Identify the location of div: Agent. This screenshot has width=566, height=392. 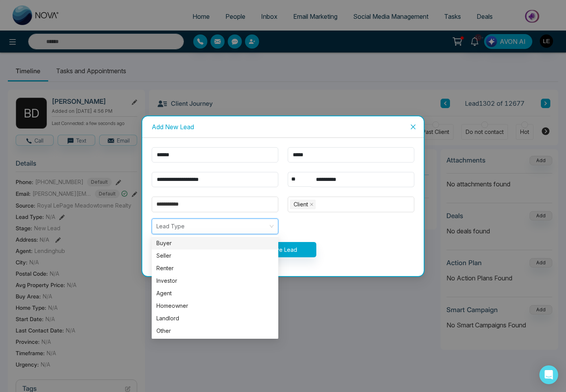
(214, 293).